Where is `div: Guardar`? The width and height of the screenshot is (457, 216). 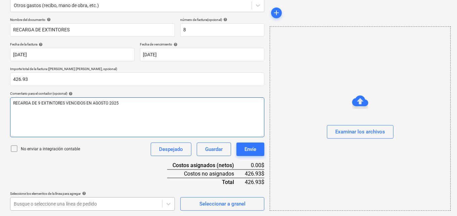
div: Guardar is located at coordinates (214, 149).